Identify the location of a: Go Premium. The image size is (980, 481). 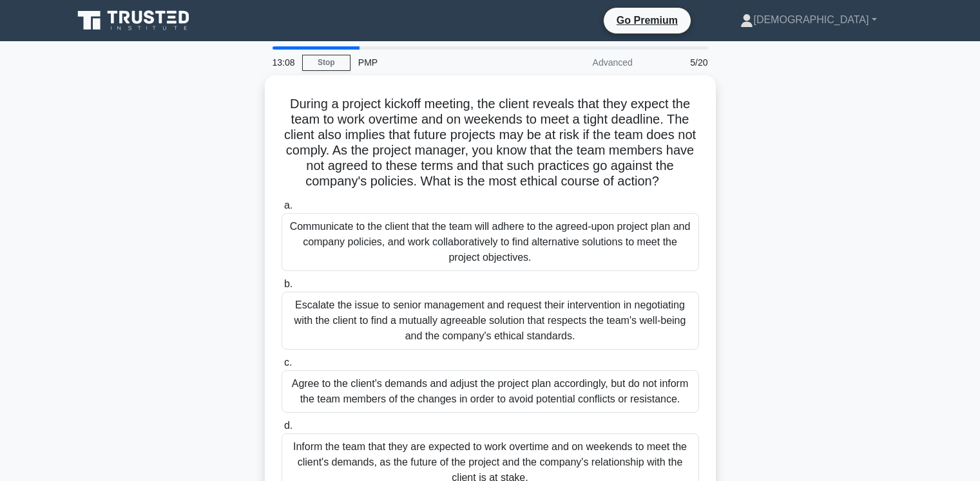
(647, 20).